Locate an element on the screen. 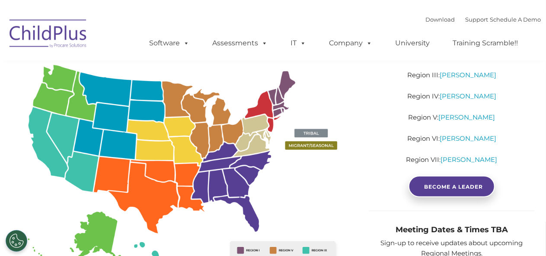 The image size is (546, 256). p: Region VII: is located at coordinates (451, 160).